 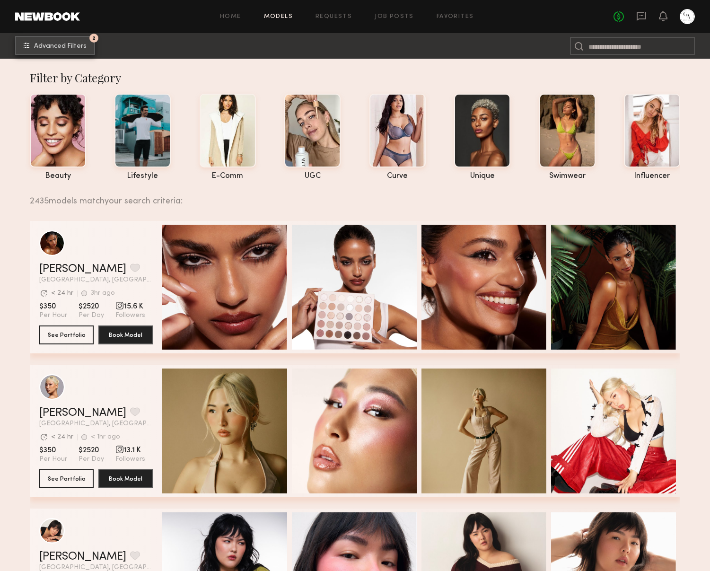 What do you see at coordinates (333, 17) in the screenshot?
I see `a: Requests` at bounding box center [333, 17].